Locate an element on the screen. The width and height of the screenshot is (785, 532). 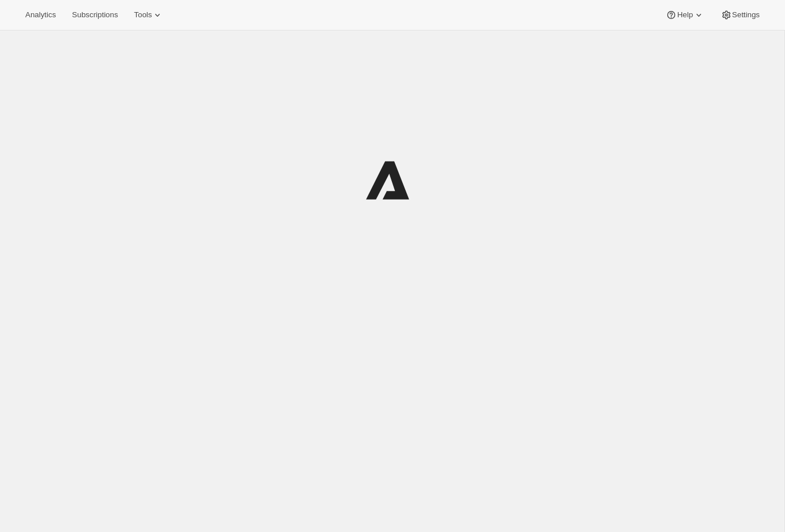
button: Settings is located at coordinates (740, 15).